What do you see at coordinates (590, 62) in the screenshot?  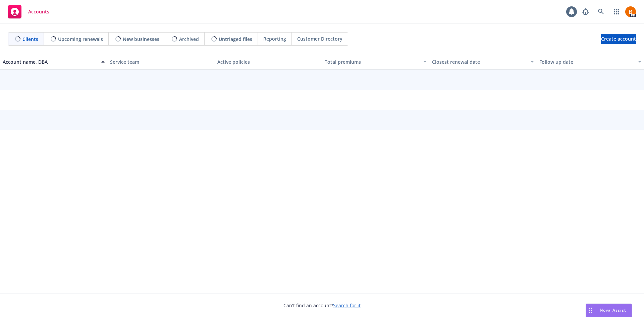 I see `button: Follow up date` at bounding box center [590, 62].